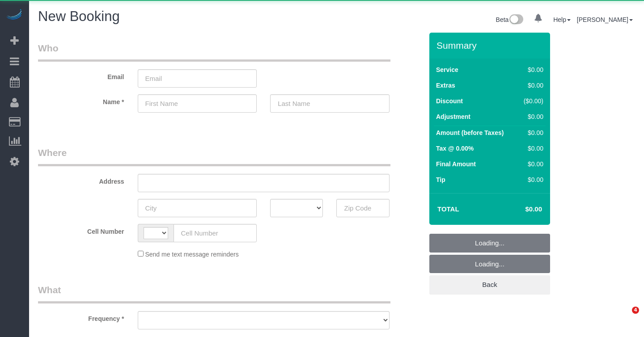 Image resolution: width=644 pixels, height=337 pixels. I want to click on label: Service, so click(447, 70).